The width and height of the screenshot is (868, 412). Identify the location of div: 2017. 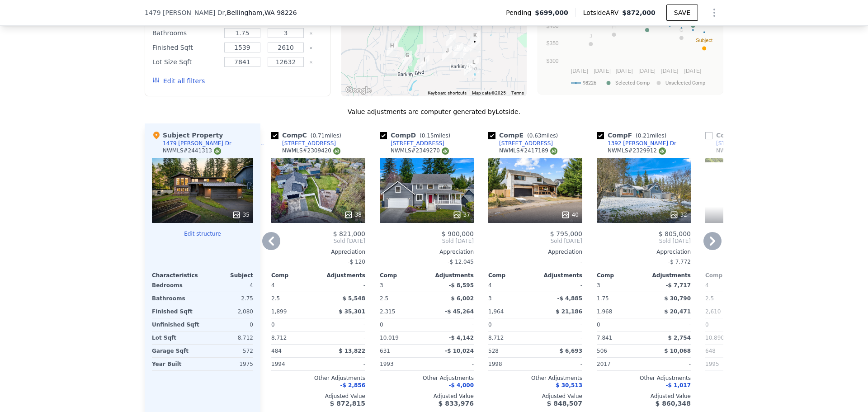
(619, 364).